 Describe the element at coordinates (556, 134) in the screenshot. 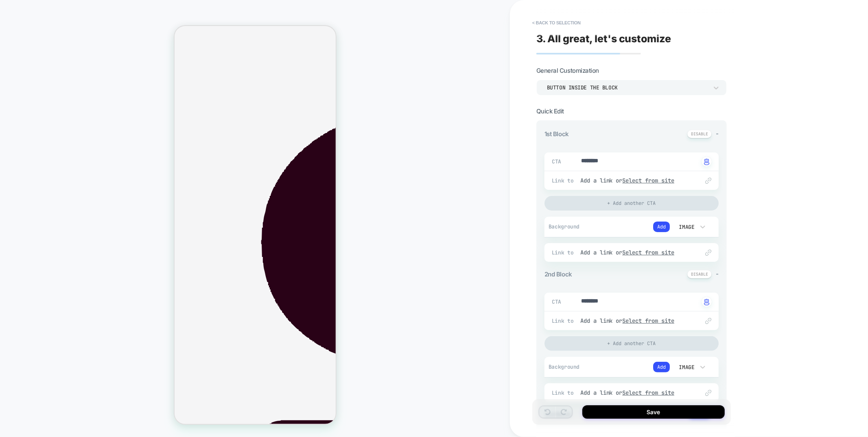

I see `span: 1st Block` at that location.